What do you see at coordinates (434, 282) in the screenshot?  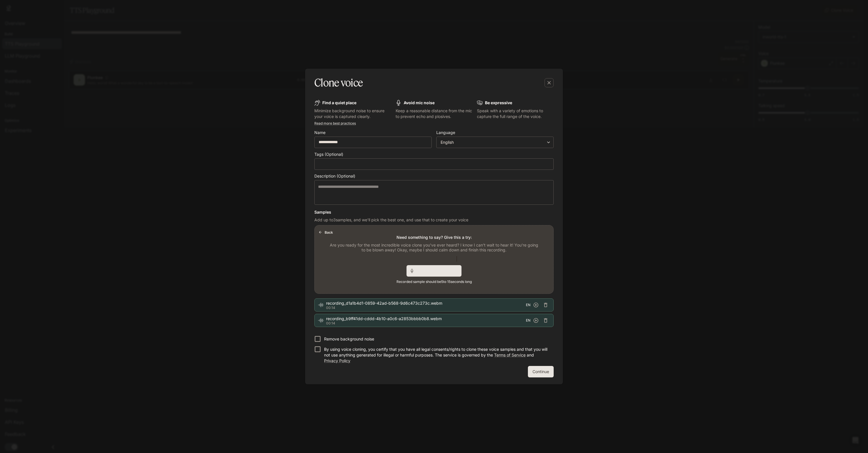 I see `span: Recorded sample should be 5 to 15 seconds long` at bounding box center [434, 282].